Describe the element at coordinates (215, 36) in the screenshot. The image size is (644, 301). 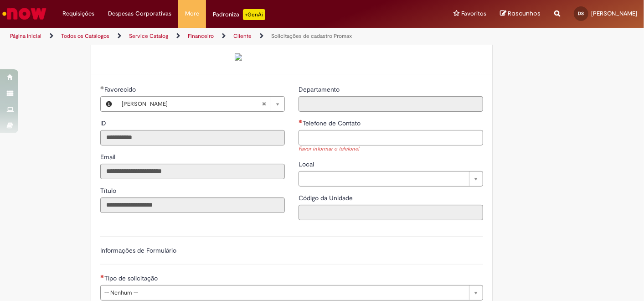
I see `ul: Trilhas de página` at that location.